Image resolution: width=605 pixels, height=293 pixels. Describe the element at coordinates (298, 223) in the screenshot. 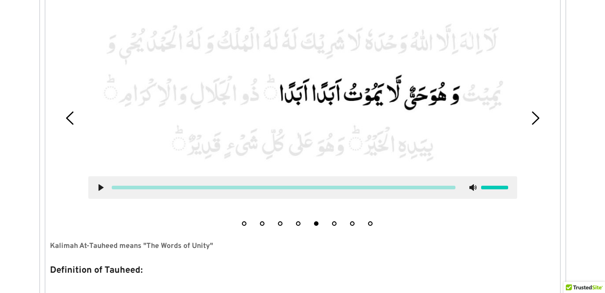

I see `button: 4 of 8` at that location.